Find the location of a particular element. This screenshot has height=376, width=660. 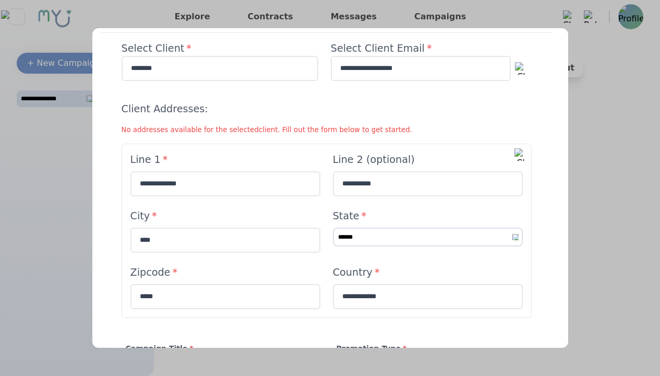

h4: State is located at coordinates (428, 216).